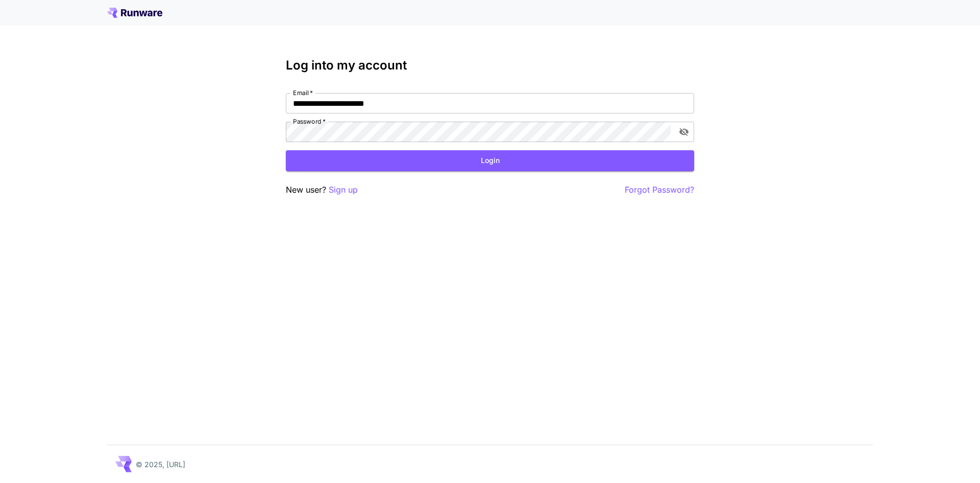 This screenshot has height=483, width=980. What do you see at coordinates (490, 65) in the screenshot?
I see `h3: Log into my account` at bounding box center [490, 65].